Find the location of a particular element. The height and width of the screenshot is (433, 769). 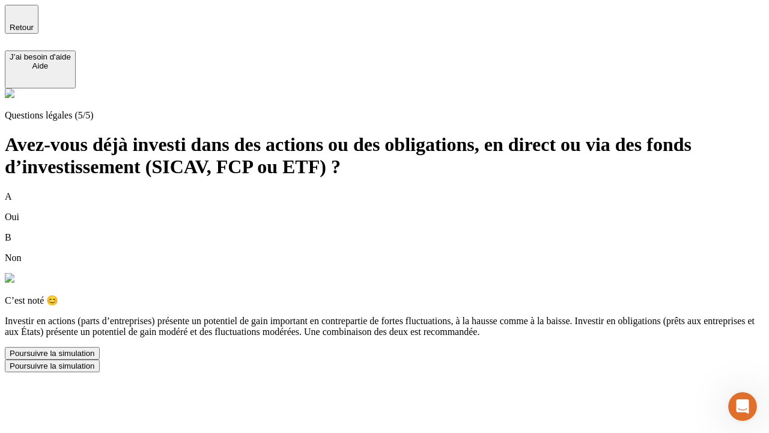

button: J’ai besoin d'aideAide is located at coordinates (40, 69).